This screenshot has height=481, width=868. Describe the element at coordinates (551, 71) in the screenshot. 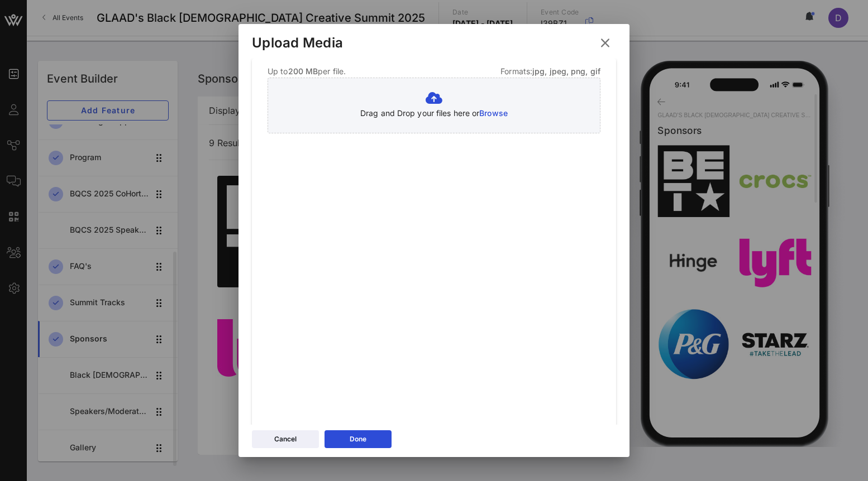

I see `span: Formats:` at that location.